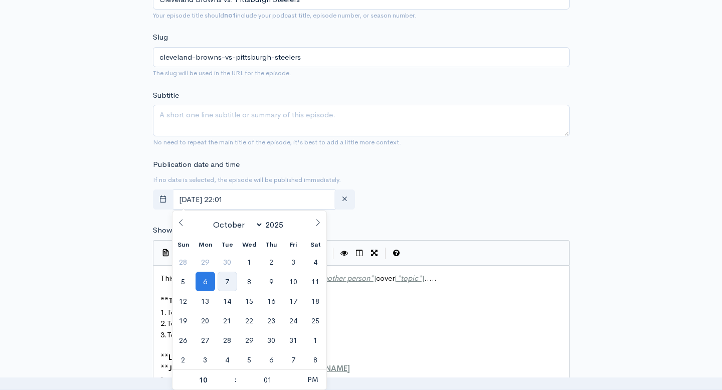 This screenshot has width=722, height=390. Describe the element at coordinates (315, 301) in the screenshot. I see `span: October 18, 2025` at that location.